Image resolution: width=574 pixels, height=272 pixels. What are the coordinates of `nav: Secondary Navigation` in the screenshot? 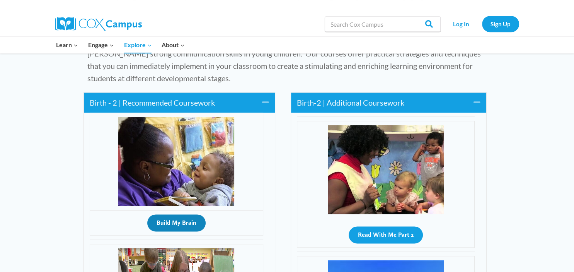 It's located at (481, 24).